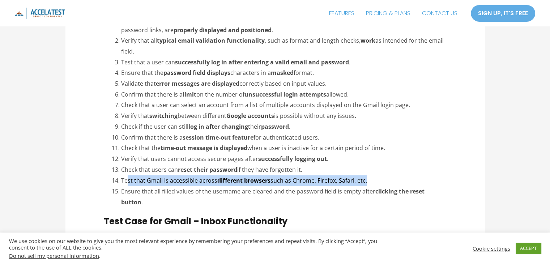  Describe the element at coordinates (284, 105) in the screenshot. I see `li: Check that a user can select an account from a list of multiple accounts displayed on the Gmail l...` at that location.